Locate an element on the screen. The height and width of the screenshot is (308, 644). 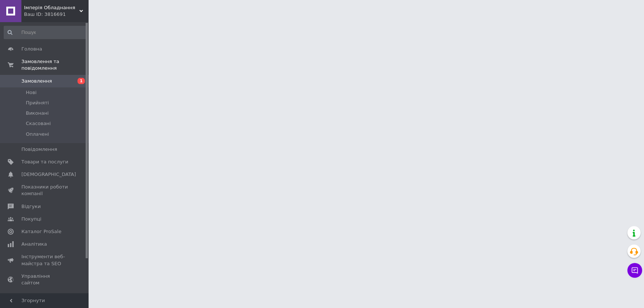
span: Головна is located at coordinates (32, 49).